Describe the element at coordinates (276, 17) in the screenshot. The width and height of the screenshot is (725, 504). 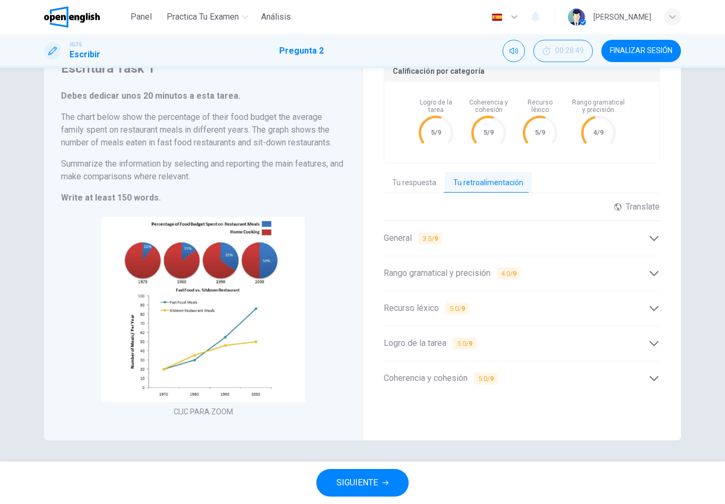
I see `button: Análisis` at that location.